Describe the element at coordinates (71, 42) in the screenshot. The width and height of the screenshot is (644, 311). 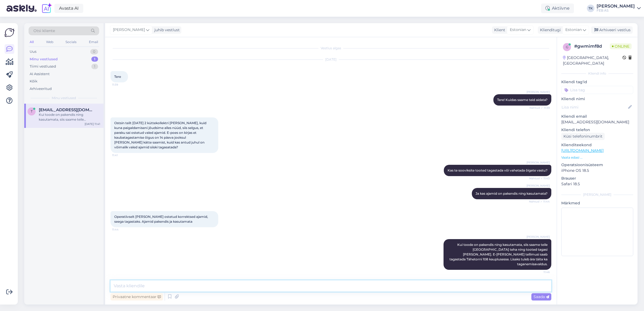
I see `div: Socials` at that location.